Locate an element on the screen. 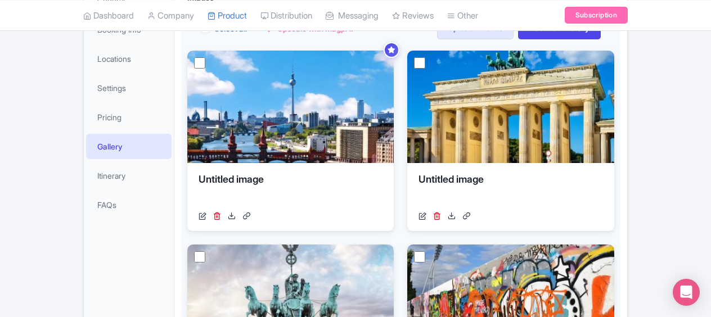 This screenshot has height=317, width=711. div: Open Intercom Messenger is located at coordinates (686, 292).